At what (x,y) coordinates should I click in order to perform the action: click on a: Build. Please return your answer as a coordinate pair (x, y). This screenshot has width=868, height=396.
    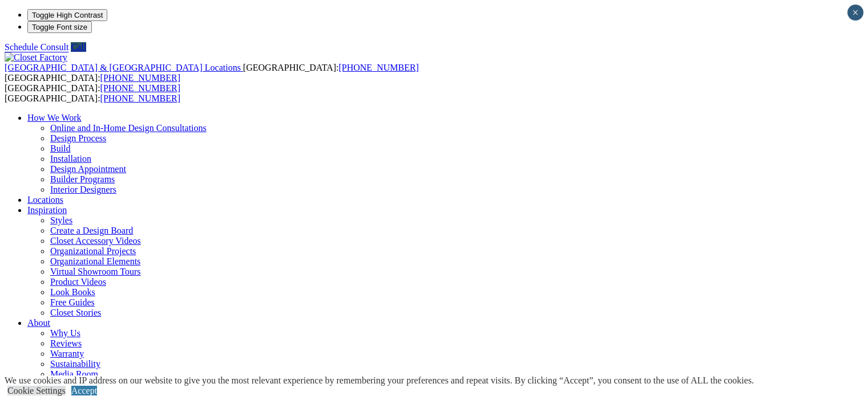
    Looking at the image, I should click on (60, 148).